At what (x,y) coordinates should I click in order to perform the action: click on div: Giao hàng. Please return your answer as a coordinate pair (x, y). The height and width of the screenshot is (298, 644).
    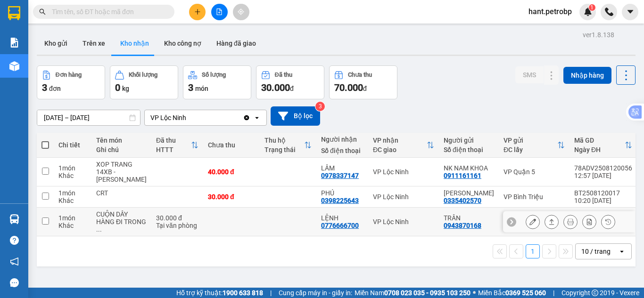
    Looking at the image, I should click on (552, 222).